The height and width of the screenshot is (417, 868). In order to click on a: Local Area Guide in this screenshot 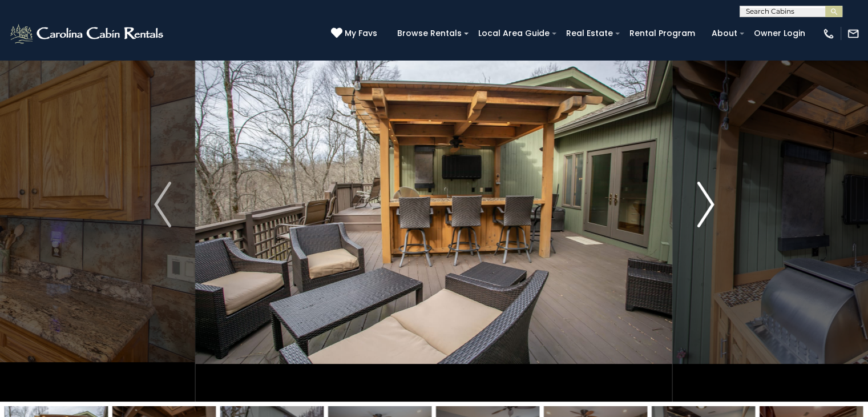, I will do `click(514, 33)`.